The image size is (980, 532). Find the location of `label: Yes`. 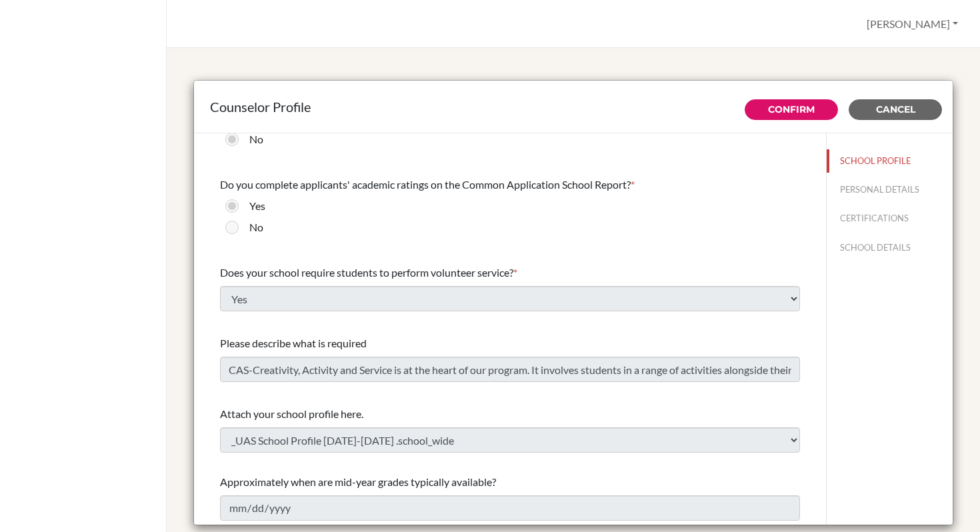

label: Yes is located at coordinates (257, 206).